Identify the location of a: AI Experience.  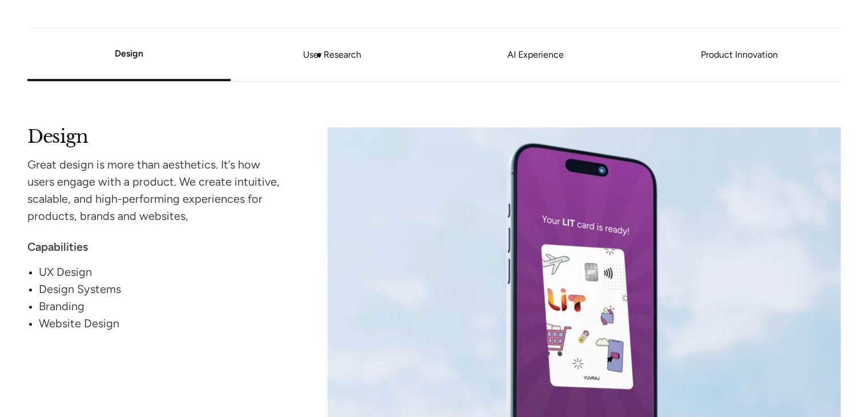
(536, 56).